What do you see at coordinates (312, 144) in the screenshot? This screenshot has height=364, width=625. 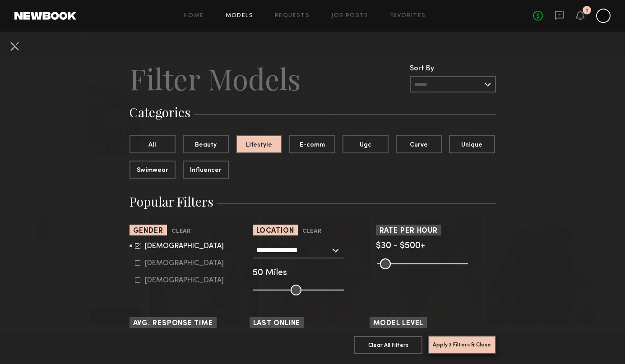 I see `button: E-comm` at bounding box center [312, 144].